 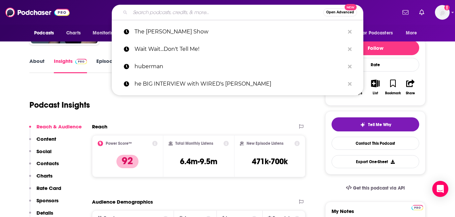 I want to click on span: Get this podcast via API, so click(x=379, y=188).